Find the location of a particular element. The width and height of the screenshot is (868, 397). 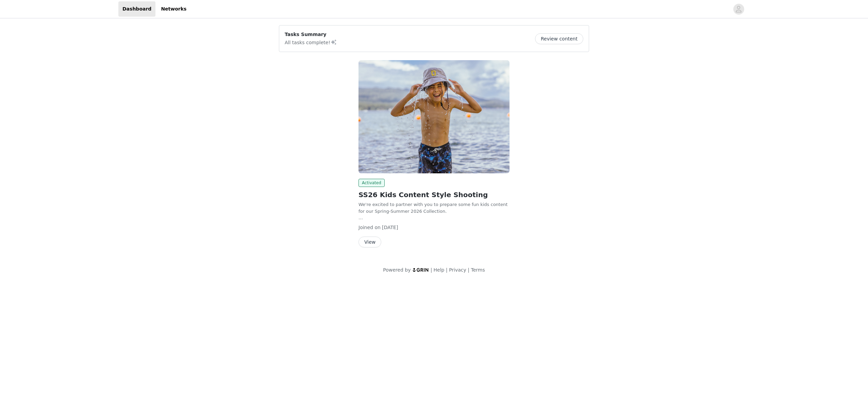

img: logo is located at coordinates (421, 269).